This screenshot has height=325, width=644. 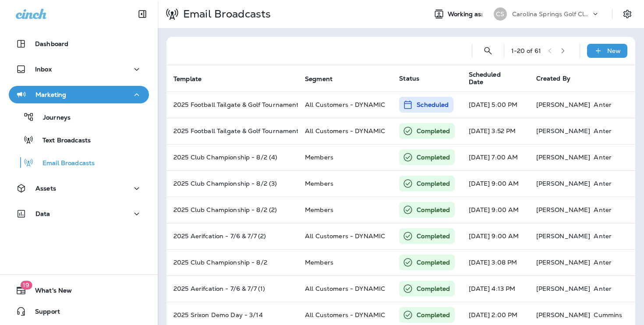 What do you see at coordinates (232, 105) in the screenshot?
I see `p: 2025 Football Tailgate & Golf Tournament - 8/23 (2)` at bounding box center [232, 105].